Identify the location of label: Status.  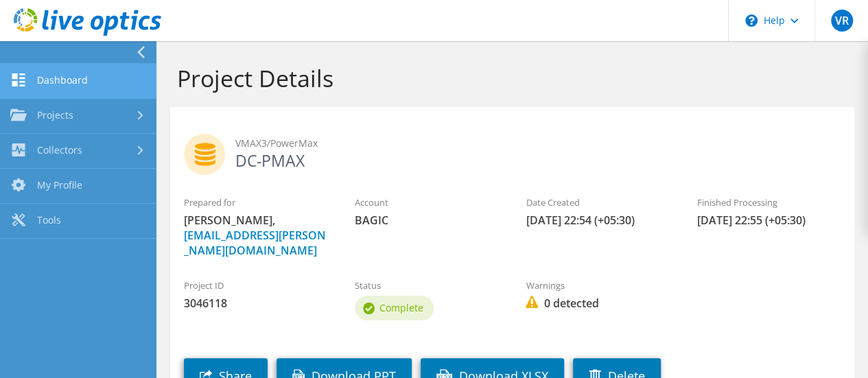
(426, 285).